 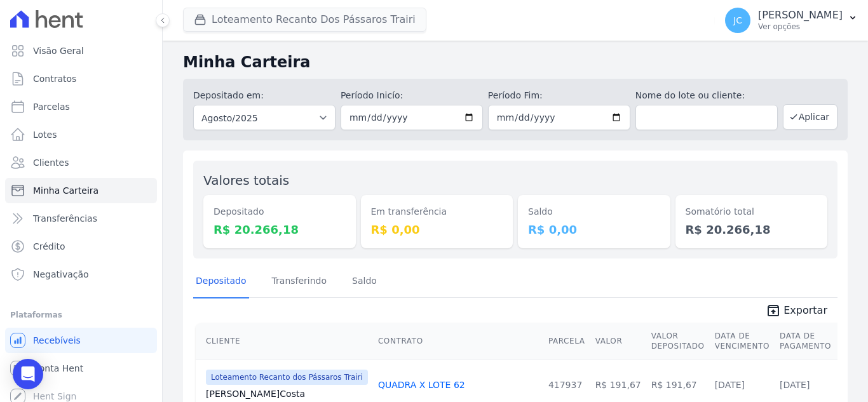 What do you see at coordinates (305, 19) in the screenshot?
I see `button: Loteamento Recanto Dos Pássaros Trairi` at bounding box center [305, 19].